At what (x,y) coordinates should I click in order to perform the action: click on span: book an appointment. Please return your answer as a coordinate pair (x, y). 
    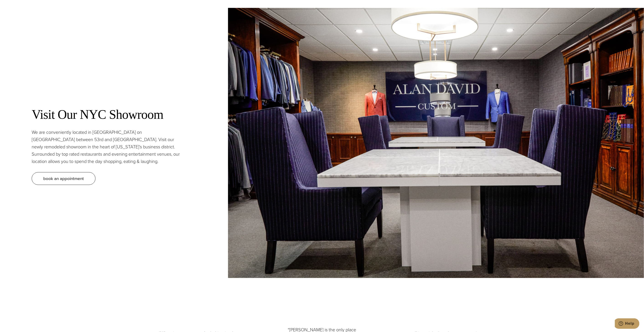
    Looking at the image, I should click on (64, 178).